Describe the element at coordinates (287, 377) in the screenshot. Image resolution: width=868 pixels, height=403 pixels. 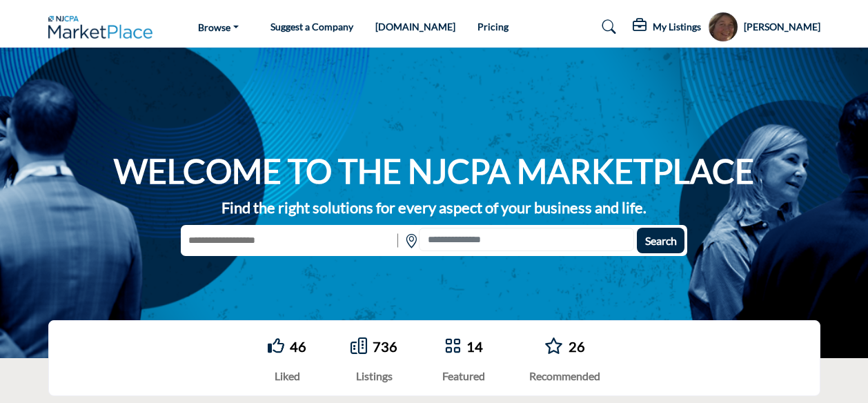
I see `div: Liked` at that location.